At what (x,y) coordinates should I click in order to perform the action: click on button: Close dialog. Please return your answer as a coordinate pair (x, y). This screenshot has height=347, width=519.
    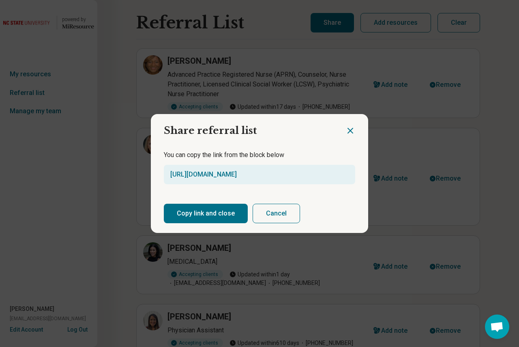
    Looking at the image, I should click on (350, 131).